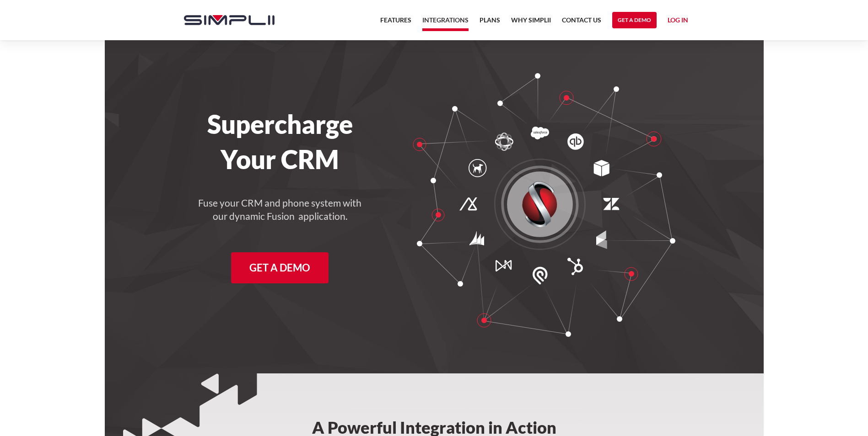 The image size is (868, 436). I want to click on a: Plans, so click(489, 23).